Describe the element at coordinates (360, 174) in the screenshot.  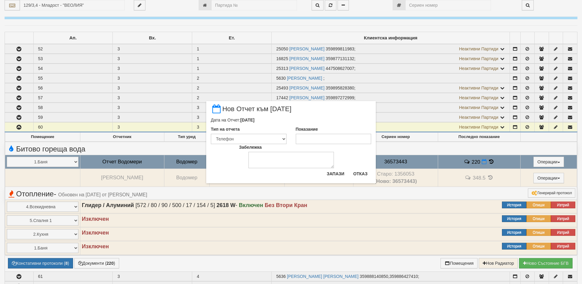
I see `button: Отказ` at that location.